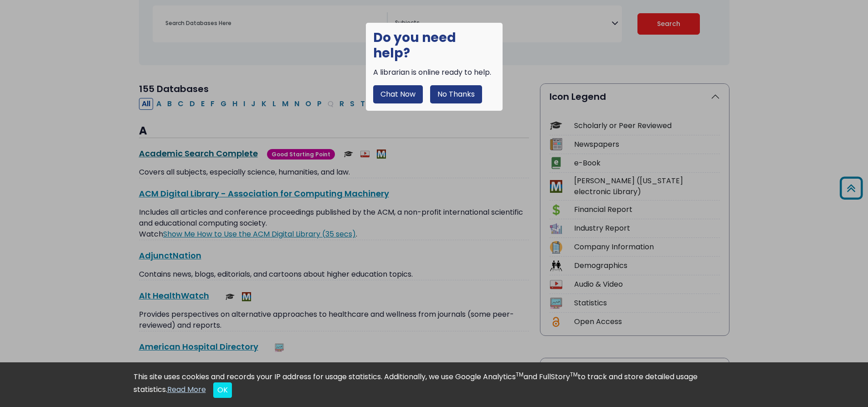 The width and height of the screenshot is (868, 407). I want to click on div: A librarian is online ready to help., so click(434, 73).